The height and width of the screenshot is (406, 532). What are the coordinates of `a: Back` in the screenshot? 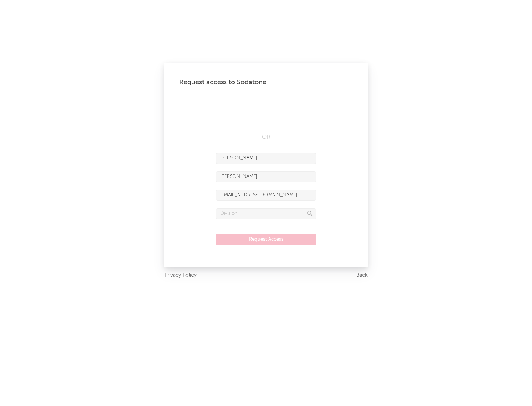 It's located at (362, 275).